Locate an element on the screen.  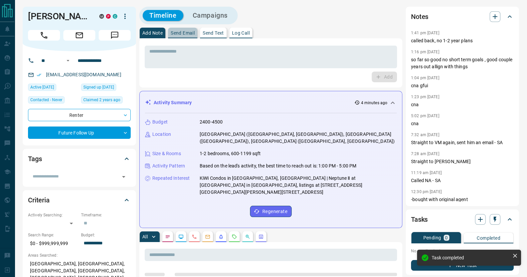
div: Tags is located at coordinates (79, 159).